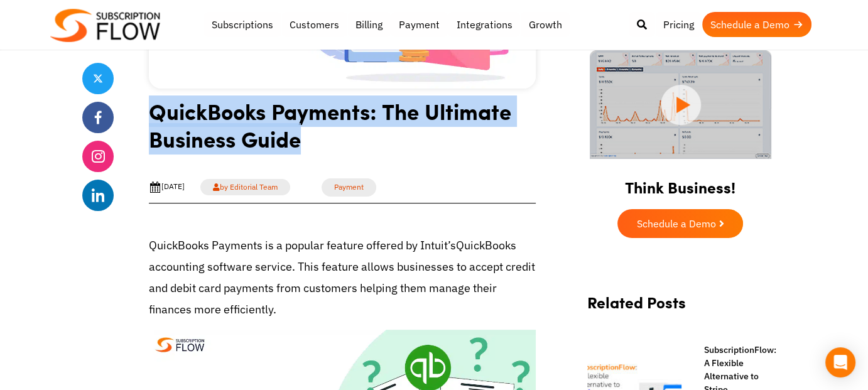  What do you see at coordinates (677, 224) in the screenshot?
I see `span: Schedule a Demo` at bounding box center [677, 224].